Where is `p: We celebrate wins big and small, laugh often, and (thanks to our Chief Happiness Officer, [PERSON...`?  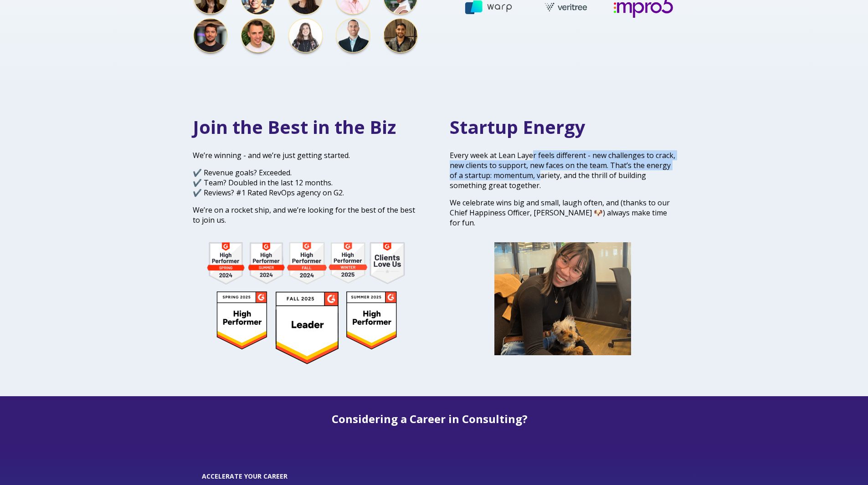
p: We celebrate wins big and small, laugh often, and (thanks to our Chief Happiness Officer, [PERSON... is located at coordinates (563, 213).